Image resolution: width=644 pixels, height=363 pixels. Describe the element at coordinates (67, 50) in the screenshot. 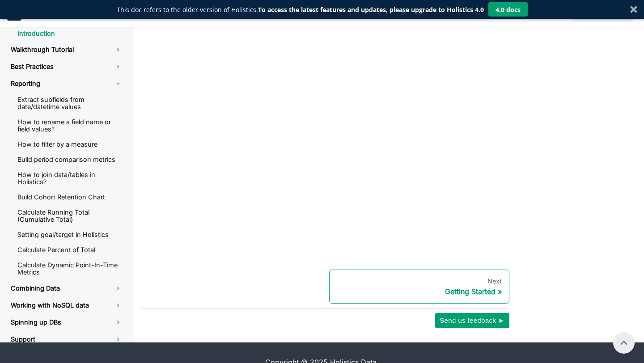

I see `a: Walkthrough Tutorial` at that location.